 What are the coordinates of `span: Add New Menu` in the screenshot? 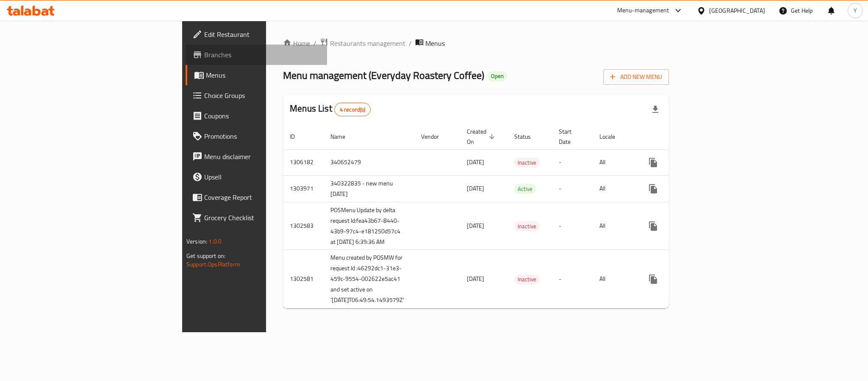 It's located at (636, 77).